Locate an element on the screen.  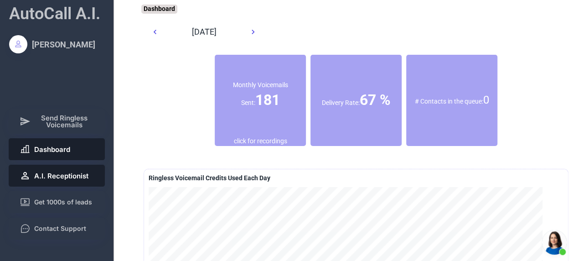
font: 181 is located at coordinates (268, 100).